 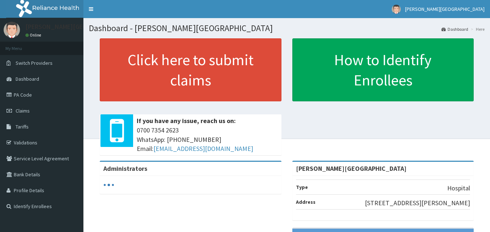 I want to click on b: Administrators, so click(x=125, y=168).